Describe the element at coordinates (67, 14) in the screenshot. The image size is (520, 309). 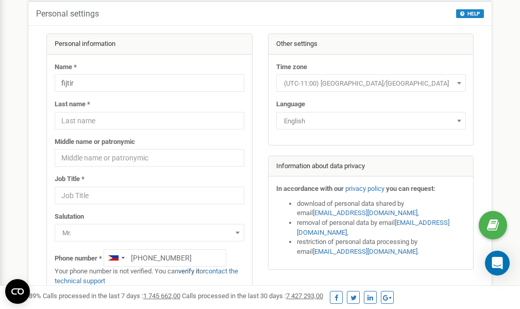
I see `h5: Personal settings` at that location.